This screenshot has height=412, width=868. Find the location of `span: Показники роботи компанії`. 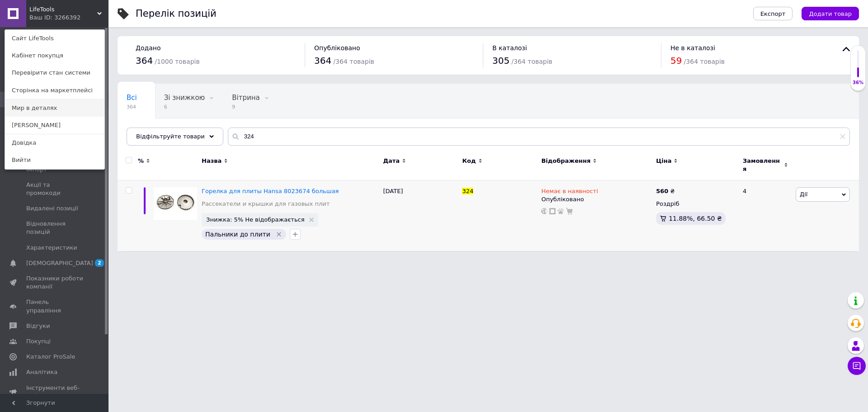

span: Показники роботи компанії is located at coordinates (55, 282).